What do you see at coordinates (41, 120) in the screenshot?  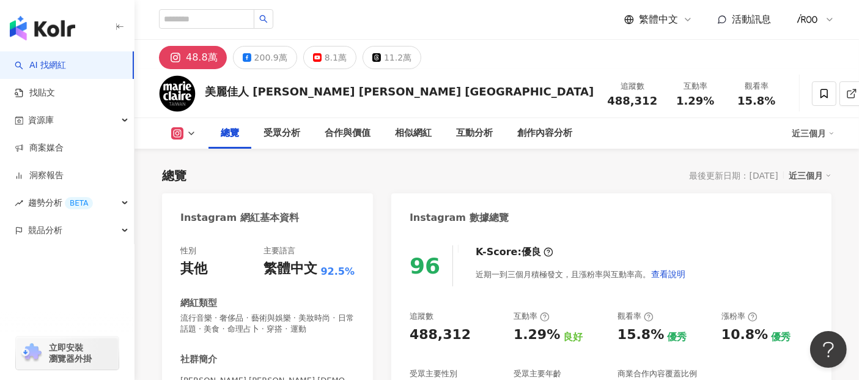 I see `span: 資源庫` at bounding box center [41, 120].